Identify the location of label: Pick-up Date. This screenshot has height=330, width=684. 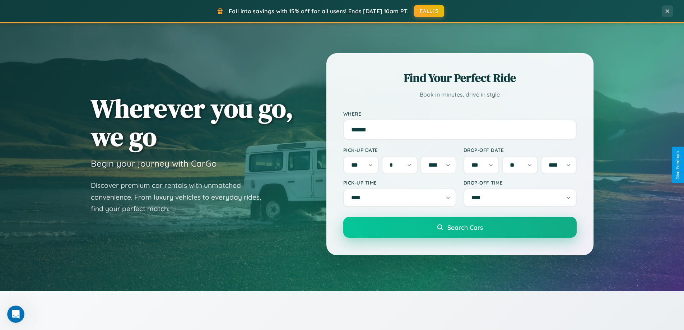
(400, 150).